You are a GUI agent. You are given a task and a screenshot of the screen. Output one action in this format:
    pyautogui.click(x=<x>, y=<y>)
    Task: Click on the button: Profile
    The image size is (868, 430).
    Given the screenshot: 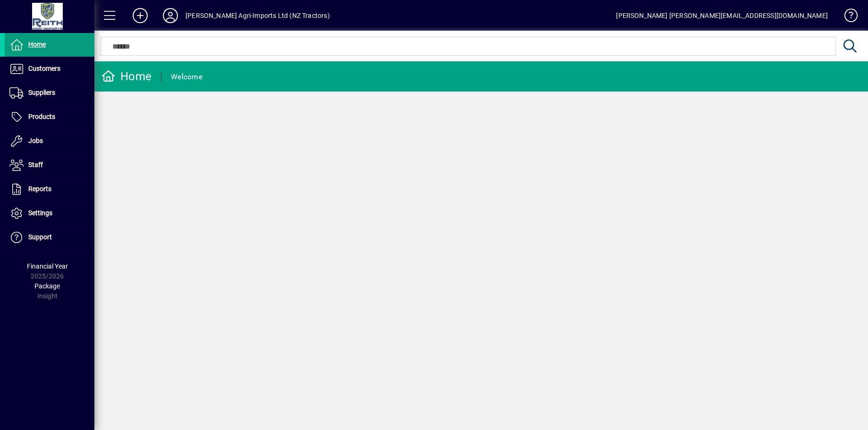 What is the action you would take?
    pyautogui.click(x=170, y=16)
    